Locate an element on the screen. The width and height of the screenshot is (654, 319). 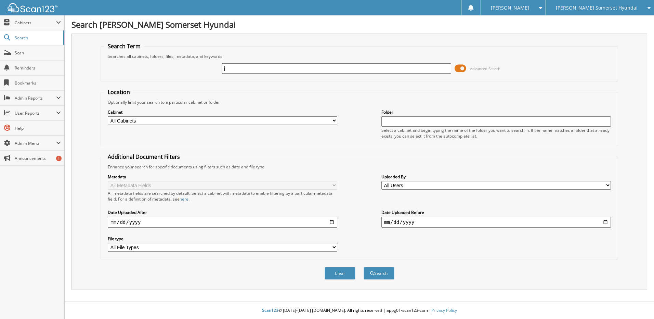
span: Scan is located at coordinates (38, 53).